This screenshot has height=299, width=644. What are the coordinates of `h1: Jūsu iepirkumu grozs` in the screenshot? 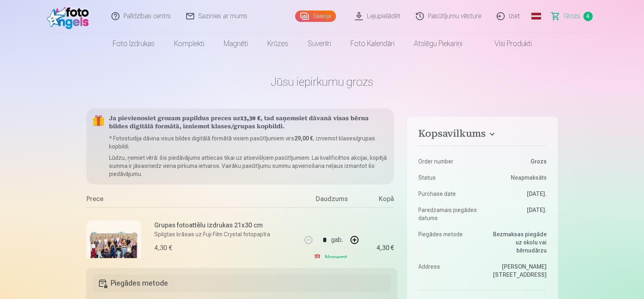 It's located at (322, 81).